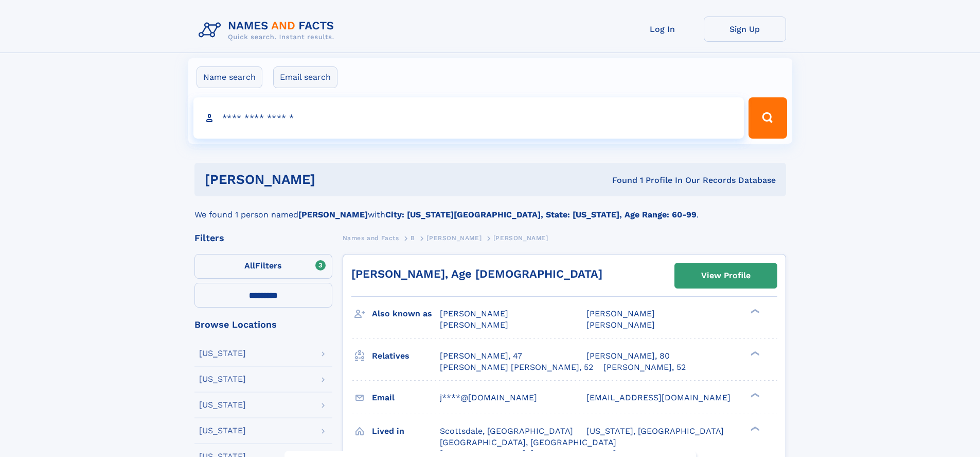 This screenshot has width=980, height=457. Describe the element at coordinates (406, 398) in the screenshot. I see `h3: Email` at that location.